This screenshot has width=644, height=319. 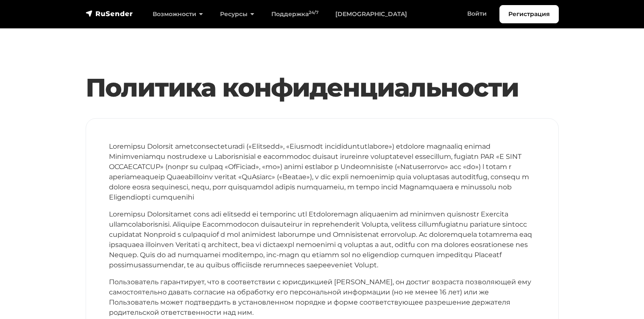 What do you see at coordinates (109, 14) in the screenshot?
I see `img: RuSender` at bounding box center [109, 14].